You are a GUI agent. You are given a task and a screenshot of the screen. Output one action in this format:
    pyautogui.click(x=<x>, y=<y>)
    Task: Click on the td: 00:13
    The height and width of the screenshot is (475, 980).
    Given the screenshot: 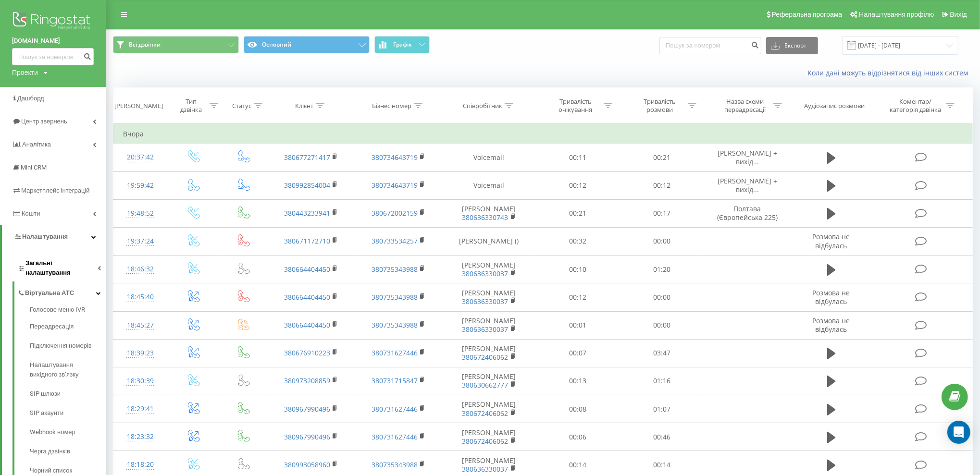 What is the action you would take?
    pyautogui.click(x=577, y=382)
    